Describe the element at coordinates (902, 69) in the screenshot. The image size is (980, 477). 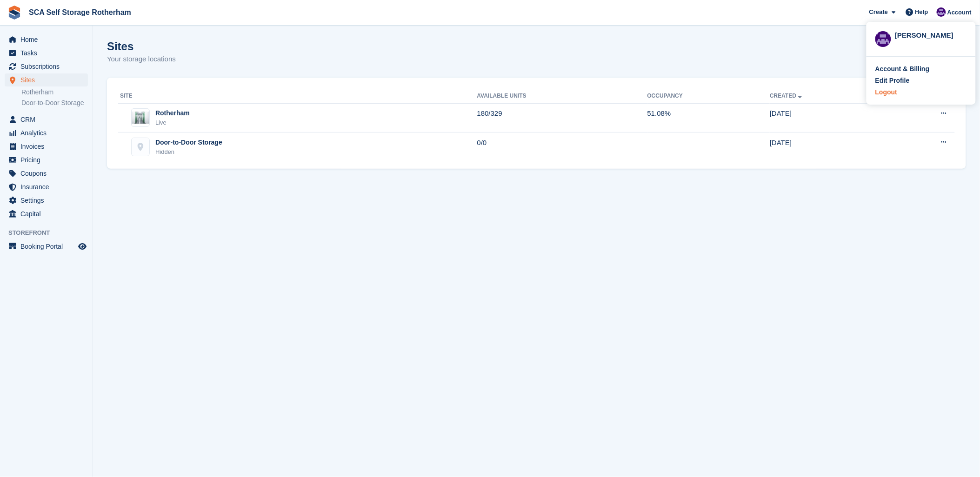
I see `div: Account & Billing` at that location.